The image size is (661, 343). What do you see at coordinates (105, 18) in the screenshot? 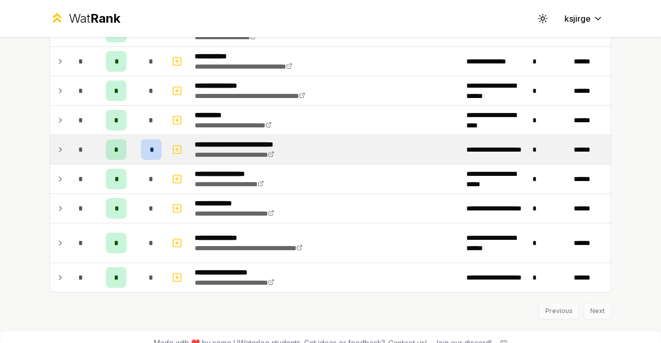
I see `span: Rank` at bounding box center [105, 18].